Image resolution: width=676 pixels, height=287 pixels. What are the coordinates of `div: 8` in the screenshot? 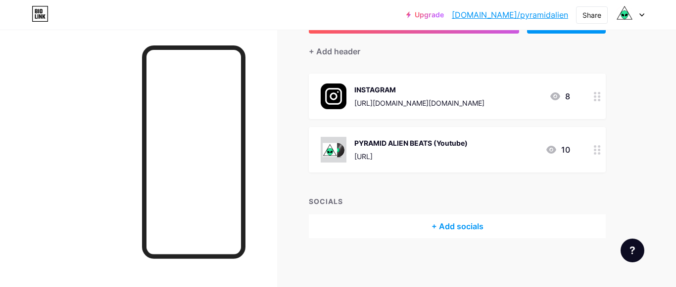 It's located at (560, 96).